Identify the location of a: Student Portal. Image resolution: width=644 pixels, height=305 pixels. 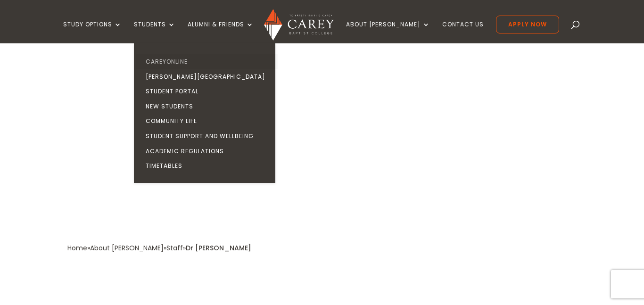
(207, 91).